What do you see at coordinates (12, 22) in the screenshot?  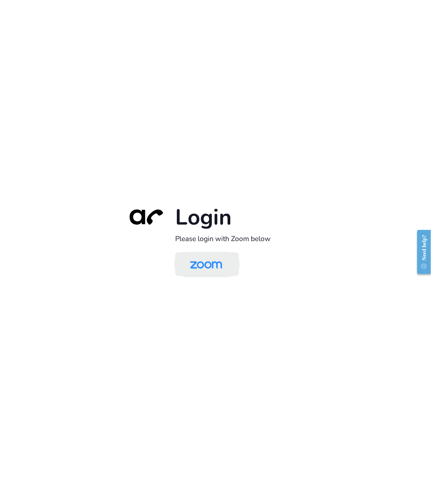 I see `div: Need help?` at bounding box center [12, 22].